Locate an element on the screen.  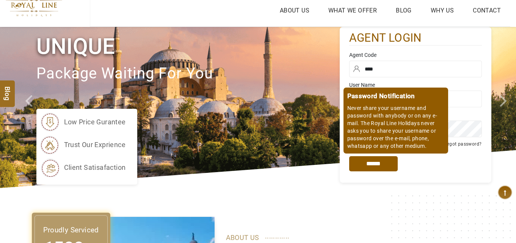
a: Forgot password? is located at coordinates (462, 144).